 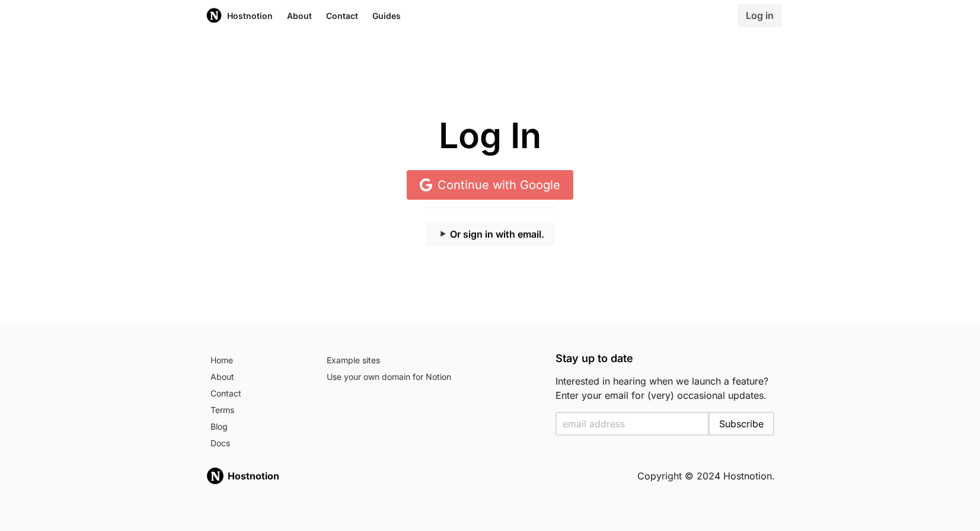 I want to click on a: Docs, so click(x=257, y=444).